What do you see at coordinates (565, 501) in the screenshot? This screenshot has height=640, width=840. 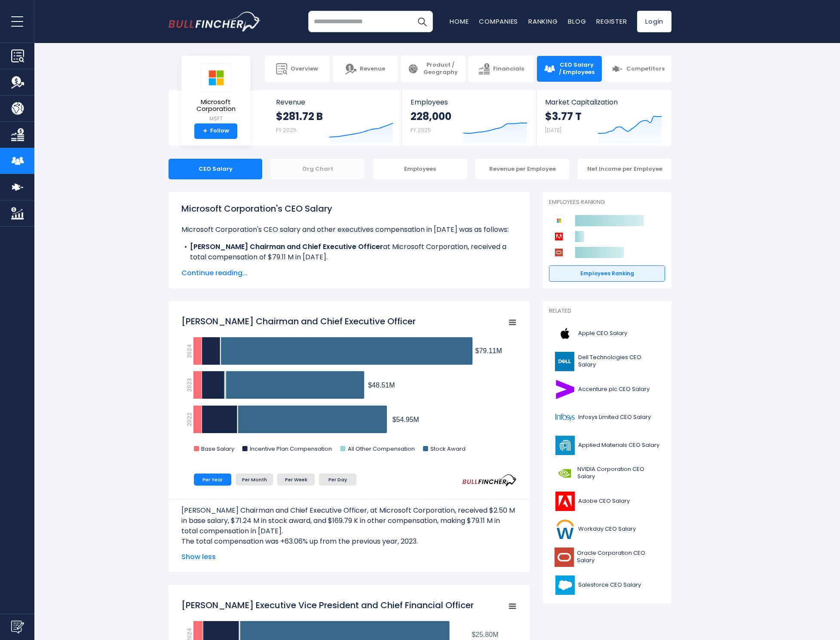 I see `img: ADBE logo` at bounding box center [565, 501].